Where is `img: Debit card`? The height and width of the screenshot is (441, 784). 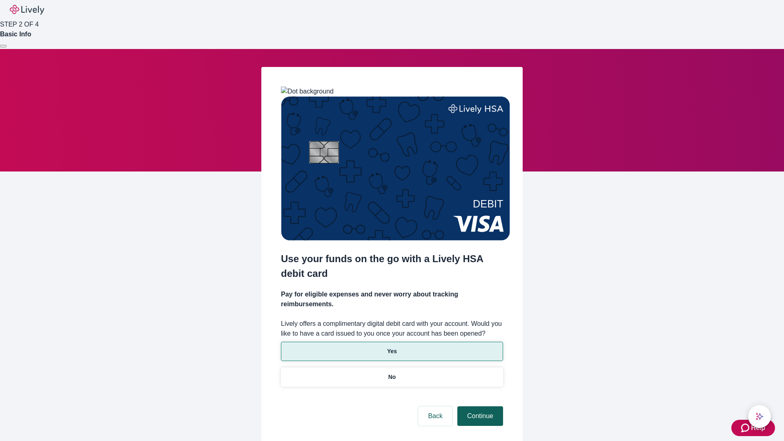
img: Debit card is located at coordinates (395, 168).